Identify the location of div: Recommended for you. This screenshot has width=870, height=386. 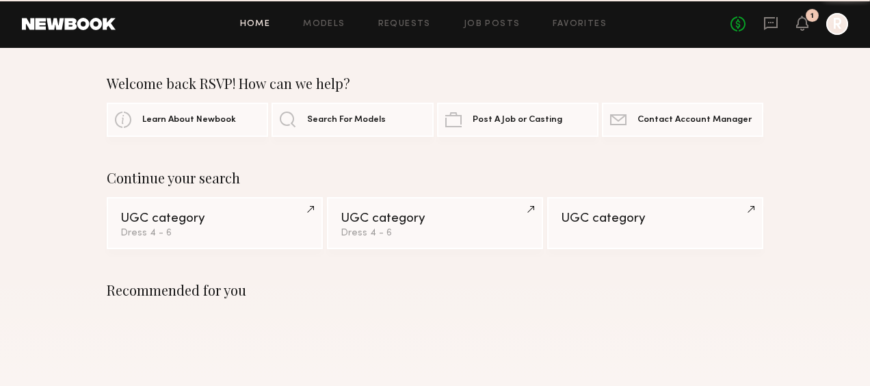
(435, 290).